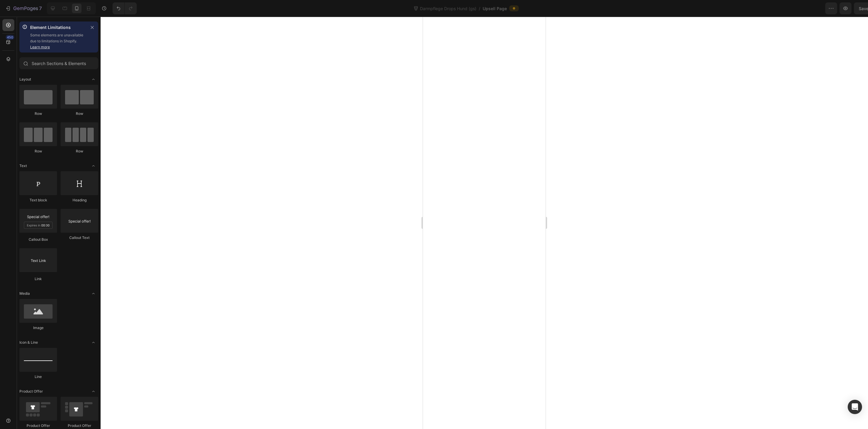 This screenshot has width=868, height=429. What do you see at coordinates (31, 391) in the screenshot?
I see `span: Product Offer` at bounding box center [31, 391].